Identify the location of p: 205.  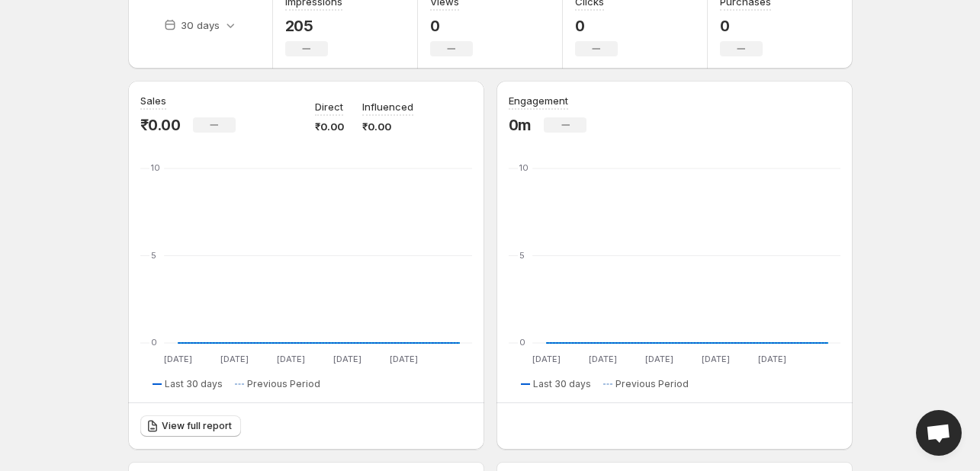
(314, 26).